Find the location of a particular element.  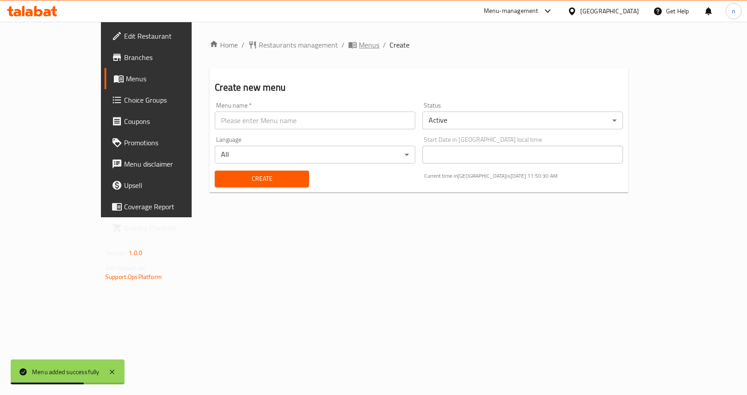

span: 1.0.0 is located at coordinates (135, 253).